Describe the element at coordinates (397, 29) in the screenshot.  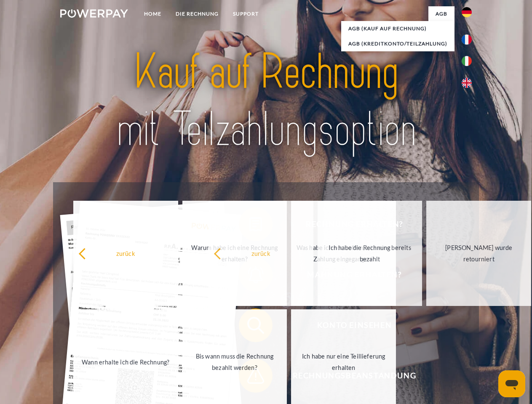
I see `a: AGB (Kauf auf Rechnung)` at that location.